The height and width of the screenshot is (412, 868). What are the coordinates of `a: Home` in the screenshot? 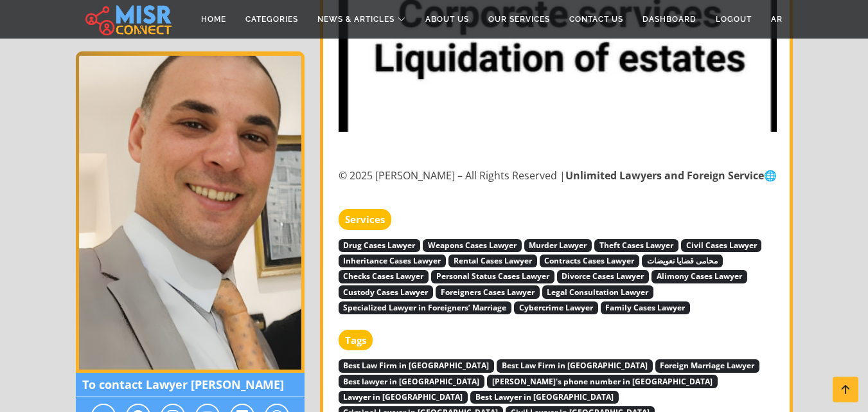 It's located at (213, 19).